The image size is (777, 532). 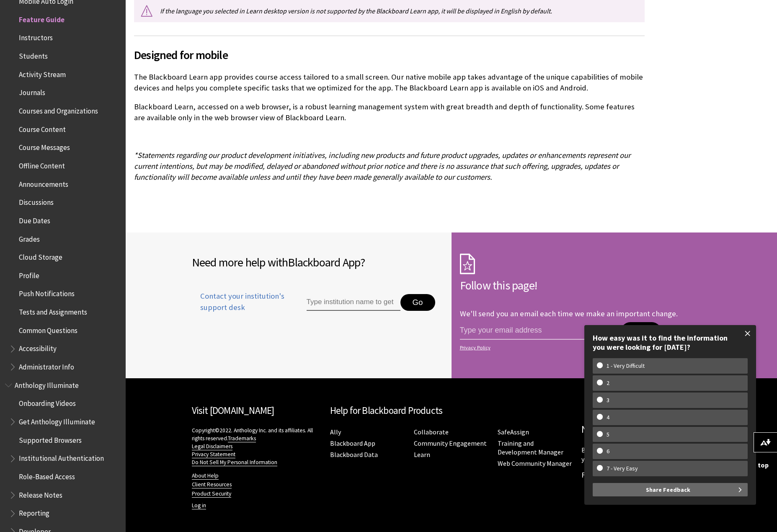 I want to click on w-span: 1 - Very Difficult, so click(x=625, y=365).